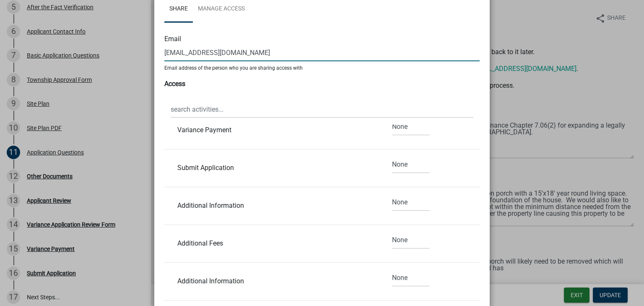 The width and height of the screenshot is (644, 306). I want to click on div: Submit Application, so click(272, 168).